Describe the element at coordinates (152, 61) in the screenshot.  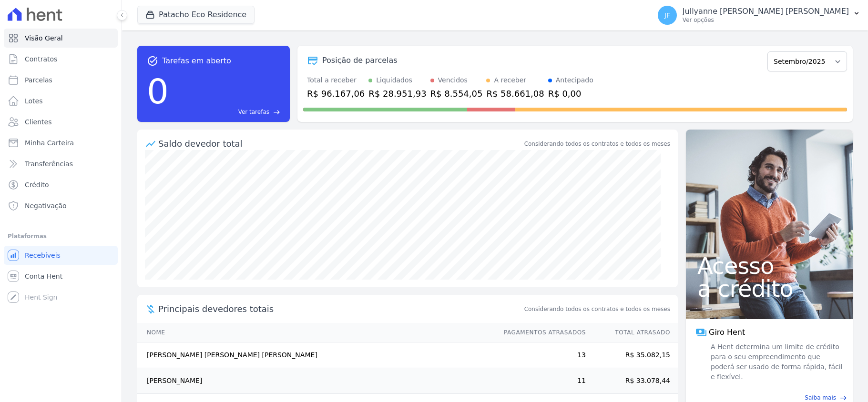
I see `span: task_alt` at that location.